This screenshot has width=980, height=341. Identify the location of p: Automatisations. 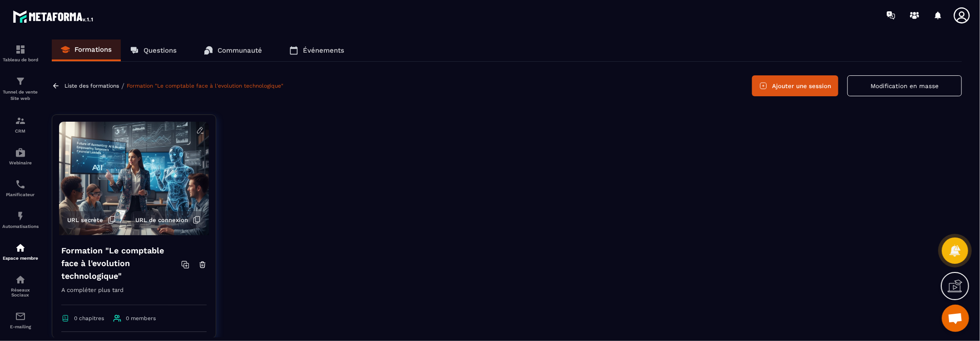
(20, 226).